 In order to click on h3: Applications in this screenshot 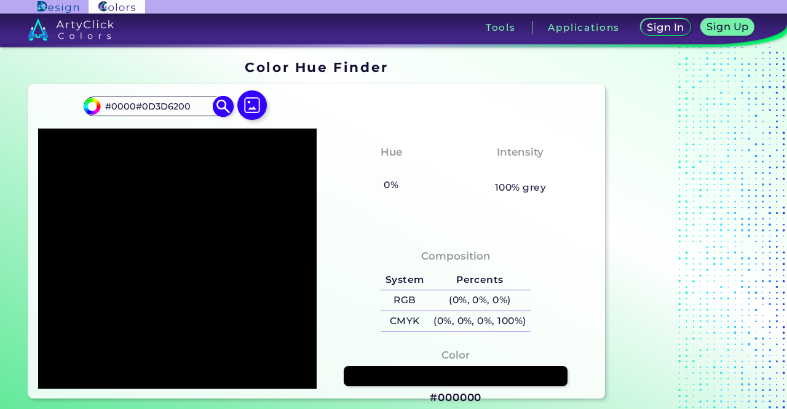, I will do `click(583, 27)`.